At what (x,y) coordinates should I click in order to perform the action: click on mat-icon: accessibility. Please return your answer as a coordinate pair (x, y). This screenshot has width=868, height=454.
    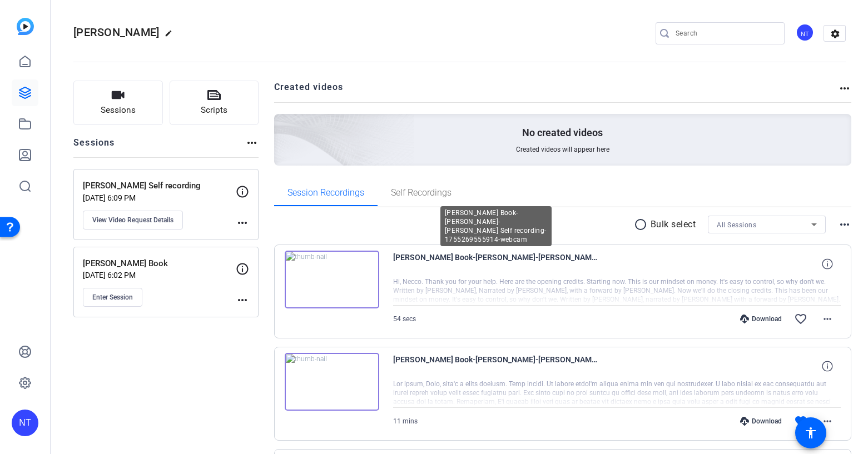
    Looking at the image, I should click on (811, 433).